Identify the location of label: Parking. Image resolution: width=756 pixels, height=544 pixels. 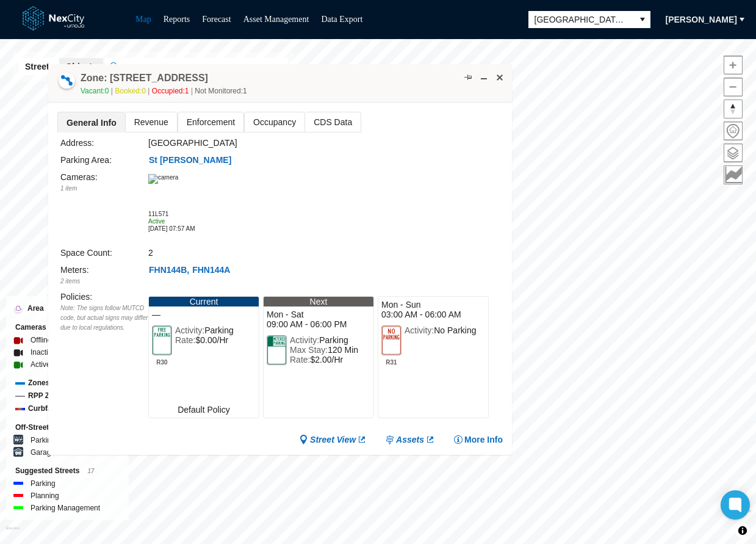
(42, 483).